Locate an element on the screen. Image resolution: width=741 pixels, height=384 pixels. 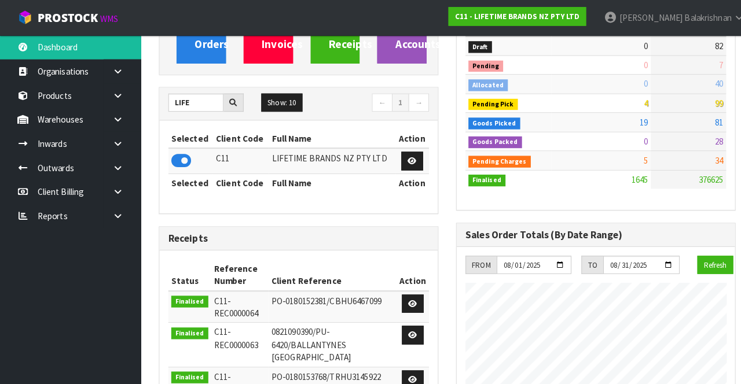
th: Status is located at coordinates (186, 271).